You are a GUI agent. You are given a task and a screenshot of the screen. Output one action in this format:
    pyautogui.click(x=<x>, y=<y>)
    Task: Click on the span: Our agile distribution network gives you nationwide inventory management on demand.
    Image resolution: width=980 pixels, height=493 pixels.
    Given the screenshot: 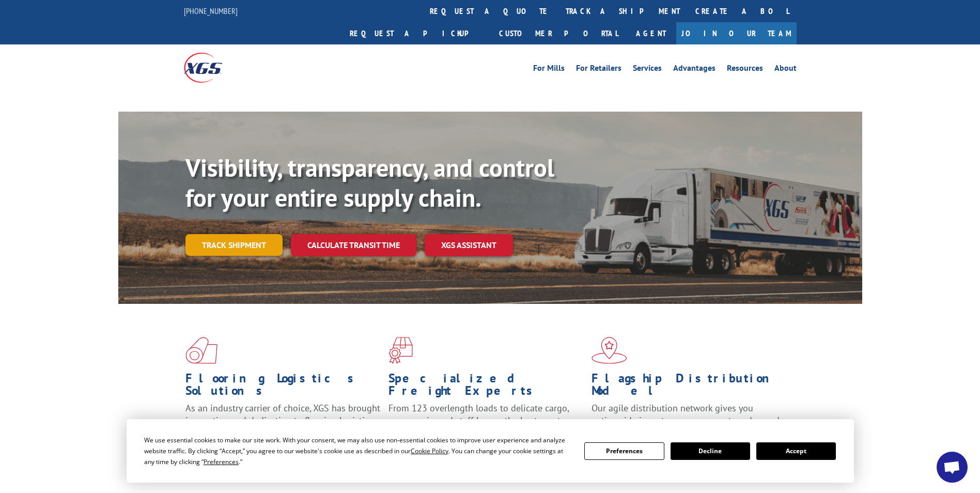 What is the action you would take?
    pyautogui.click(x=687, y=414)
    